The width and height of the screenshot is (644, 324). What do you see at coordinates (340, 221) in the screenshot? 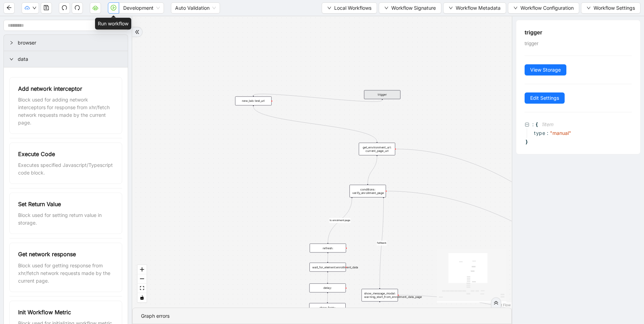
I see `g: Edge from conditions: verify_enrollment_page to refresh:` at bounding box center [340, 221].